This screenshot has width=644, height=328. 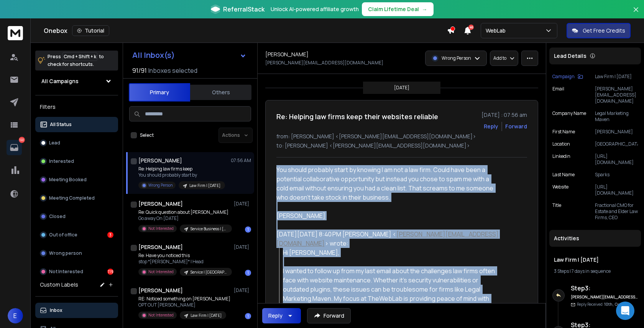 I want to click on div: I wanted to follow up from my last email about the challenges law firms often face with website m..., so click(x=392, y=290).